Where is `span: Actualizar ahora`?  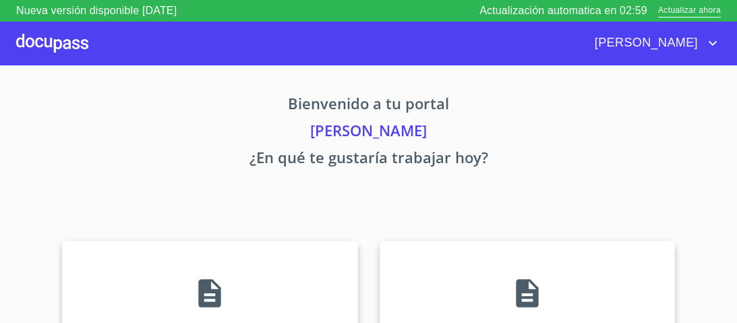 span: Actualizar ahora is located at coordinates (689, 11).